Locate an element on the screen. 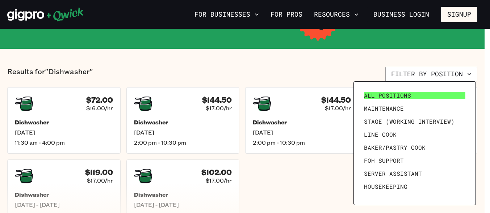 The height and width of the screenshot is (213, 490). span: All Positions is located at coordinates (388, 96).